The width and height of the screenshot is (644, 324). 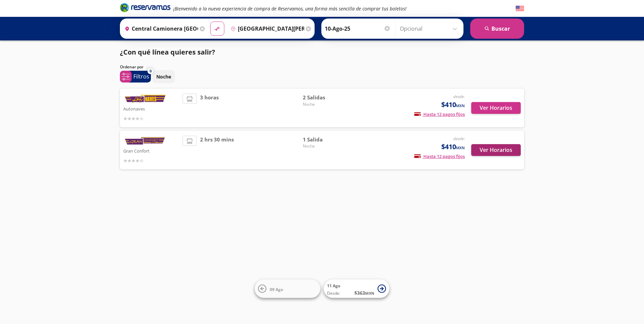 What do you see at coordinates (167, 52) in the screenshot?
I see `p: ¿Con qué línea quieres salir?` at bounding box center [167, 52].